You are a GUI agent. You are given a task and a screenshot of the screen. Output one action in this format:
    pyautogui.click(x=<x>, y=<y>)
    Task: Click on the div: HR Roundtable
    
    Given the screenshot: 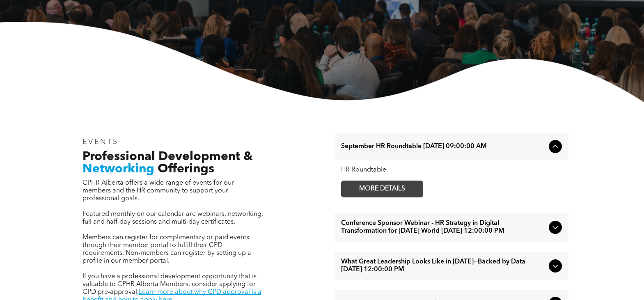 What is the action you would take?
    pyautogui.click(x=451, y=170)
    